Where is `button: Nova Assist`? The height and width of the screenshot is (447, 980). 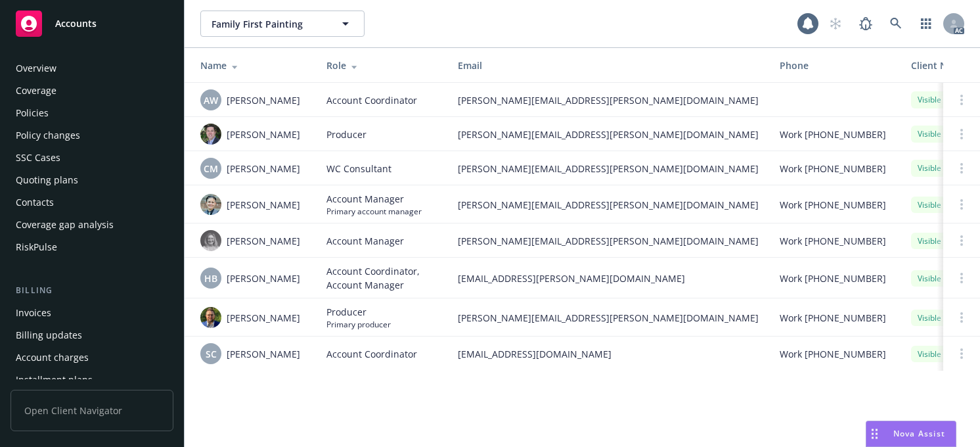 button: Nova Assist is located at coordinates (911, 434).